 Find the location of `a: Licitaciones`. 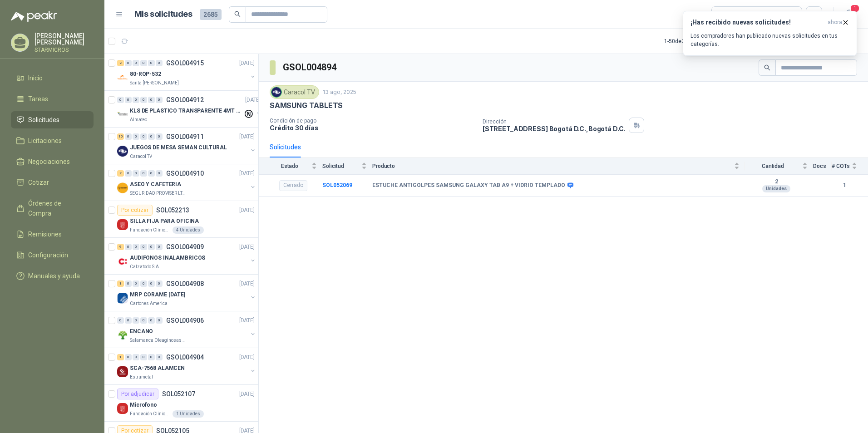

a: Licitaciones is located at coordinates (52, 141).